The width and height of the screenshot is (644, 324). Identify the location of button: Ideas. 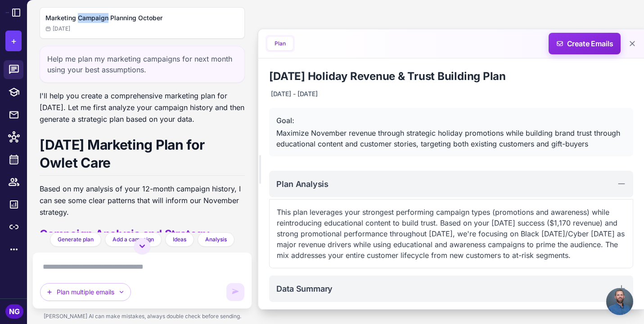
(180, 240).